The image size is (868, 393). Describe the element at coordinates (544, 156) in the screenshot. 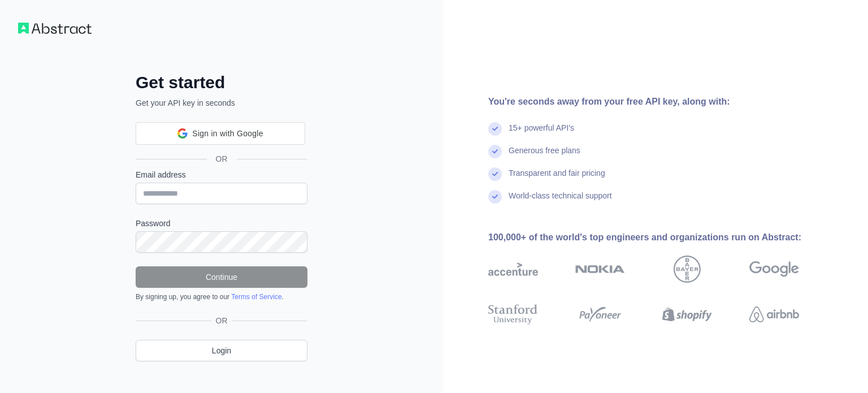

I see `div: Generous free plans` at that location.